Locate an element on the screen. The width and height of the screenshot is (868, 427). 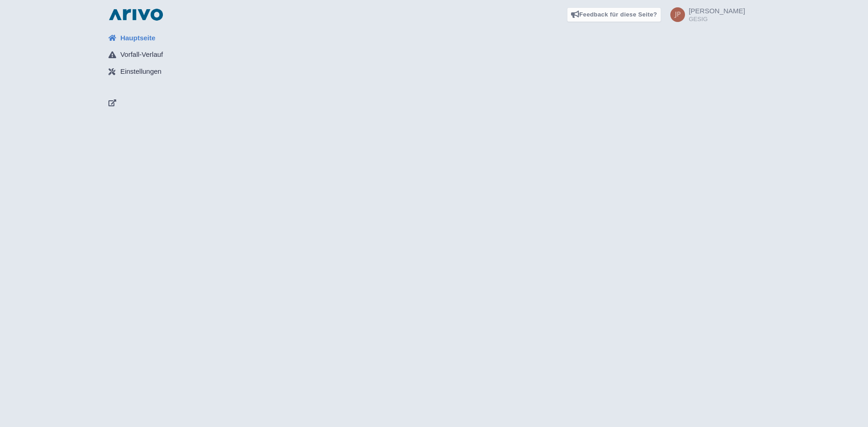
img: logo is located at coordinates (136, 15).